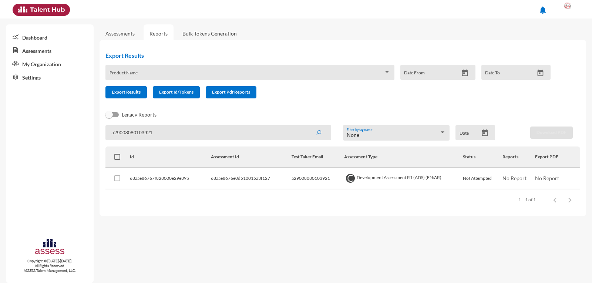 Image resolution: width=592 pixels, height=283 pixels. Describe the element at coordinates (50, 37) in the screenshot. I see `a: Dashboard` at that location.